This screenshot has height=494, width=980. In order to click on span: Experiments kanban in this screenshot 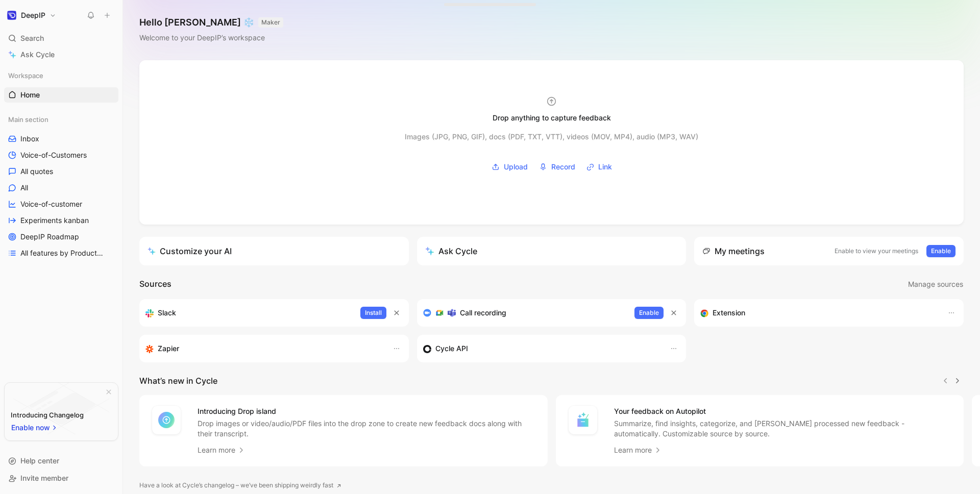, I will do `click(55, 220)`.